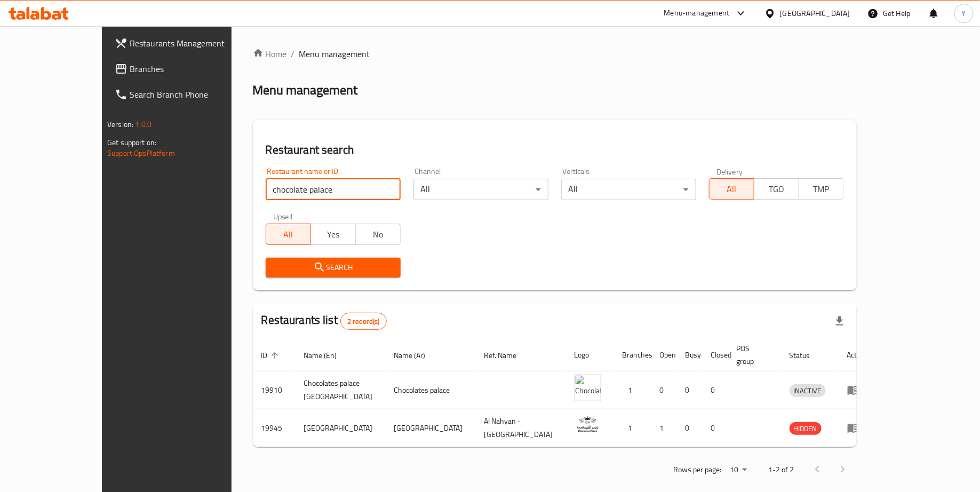  Describe the element at coordinates (193, 69) in the screenshot. I see `span: Branches` at that location.